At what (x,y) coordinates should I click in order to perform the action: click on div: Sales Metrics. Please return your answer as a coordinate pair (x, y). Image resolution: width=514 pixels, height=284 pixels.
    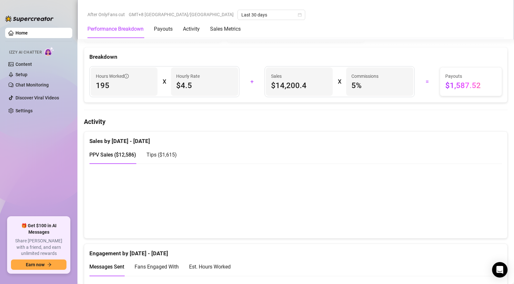
    Looking at the image, I should click on (225, 29).